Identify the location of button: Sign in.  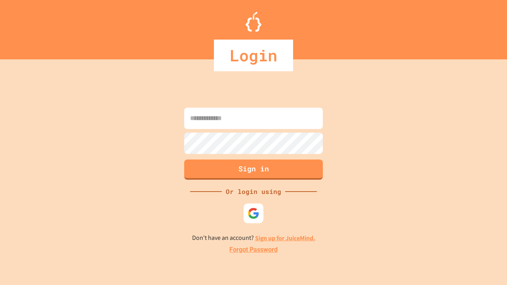
(254, 170).